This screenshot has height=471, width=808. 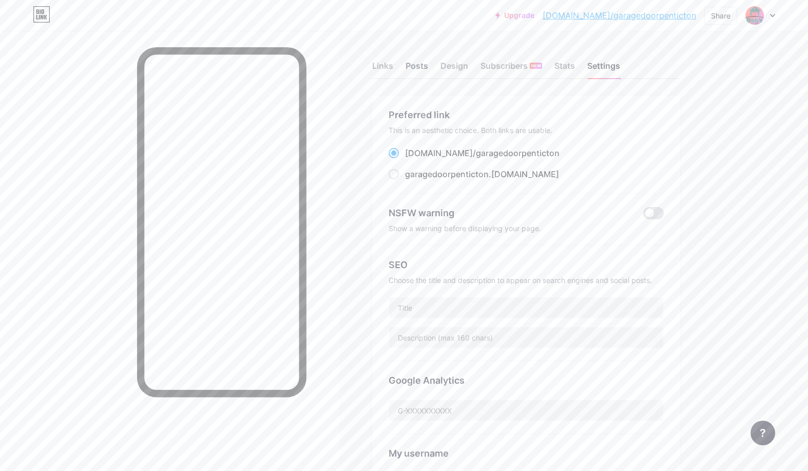 I want to click on a: Upgrade, so click(x=515, y=15).